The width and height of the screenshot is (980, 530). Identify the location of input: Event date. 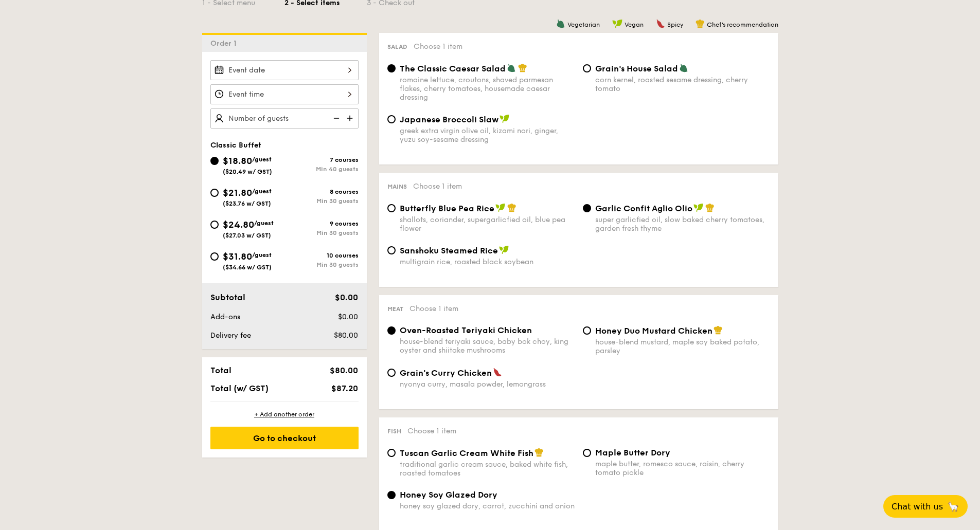
(284, 70).